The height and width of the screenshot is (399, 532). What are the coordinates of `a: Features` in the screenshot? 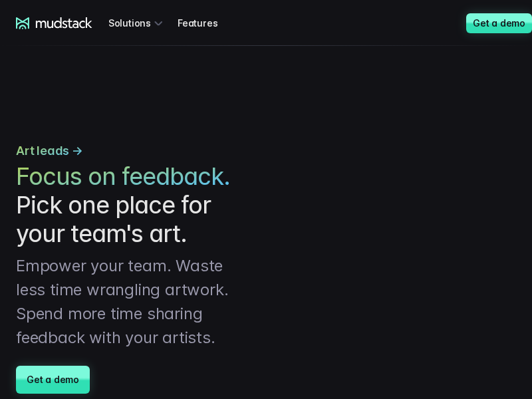 It's located at (205, 23).